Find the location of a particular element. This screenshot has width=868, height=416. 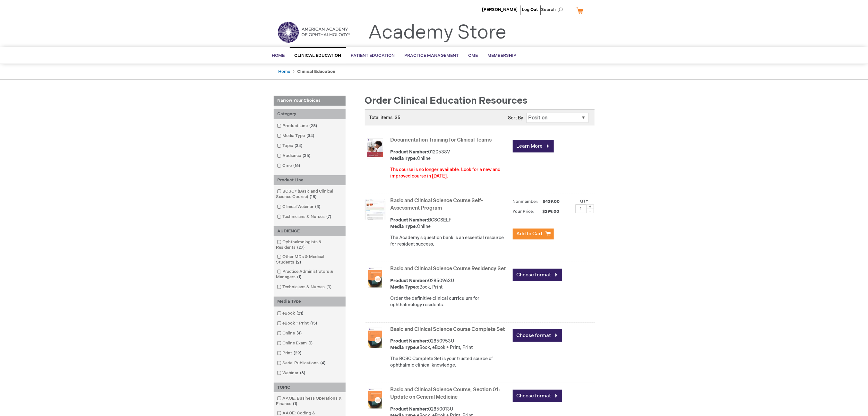

a: Basic and Clinical Science Course, Section 01: Update on General Medicine is located at coordinates (445, 393).